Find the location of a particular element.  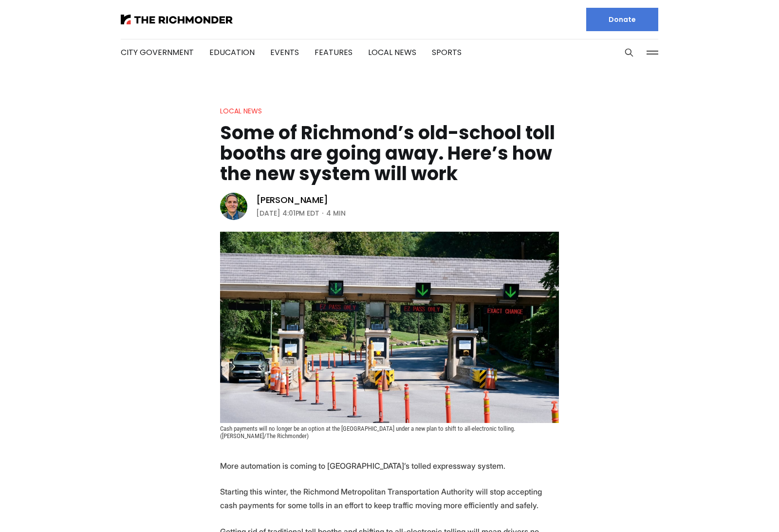

a: City Government is located at coordinates (157, 52).